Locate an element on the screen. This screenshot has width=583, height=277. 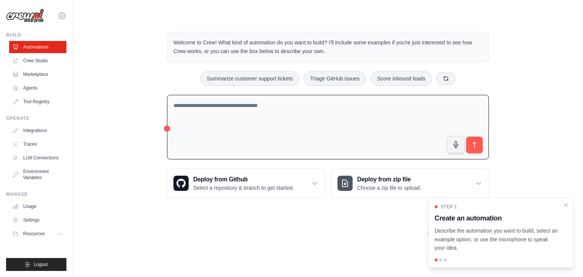
h3: Deploy from Github is located at coordinates (243, 180).